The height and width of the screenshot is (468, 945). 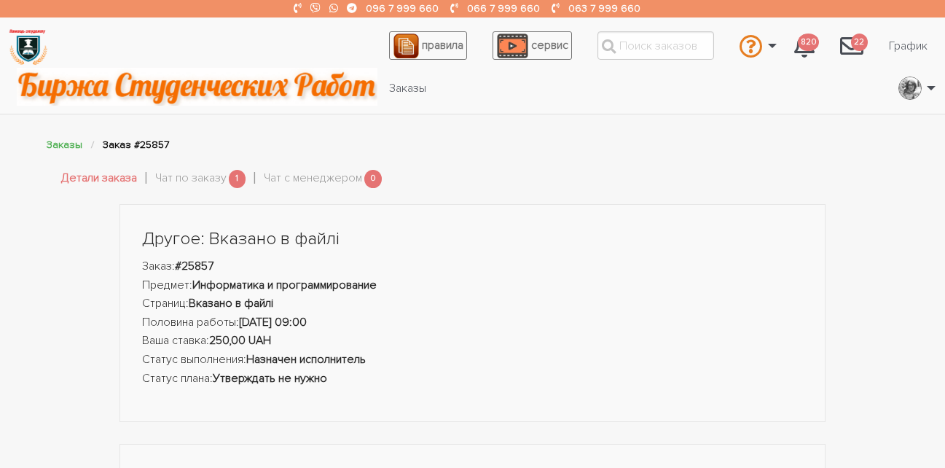 I want to click on span: правила, so click(x=442, y=45).